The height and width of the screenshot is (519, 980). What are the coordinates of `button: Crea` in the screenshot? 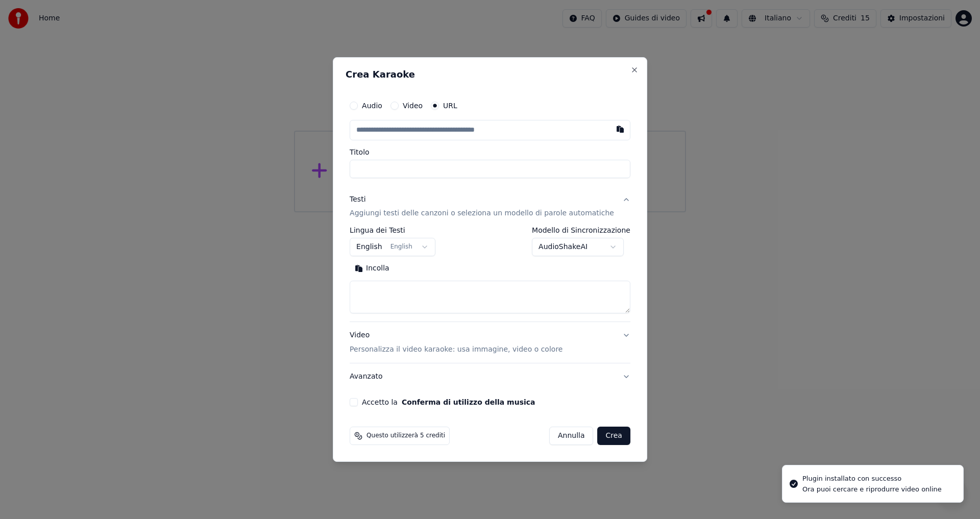 It's located at (614, 436).